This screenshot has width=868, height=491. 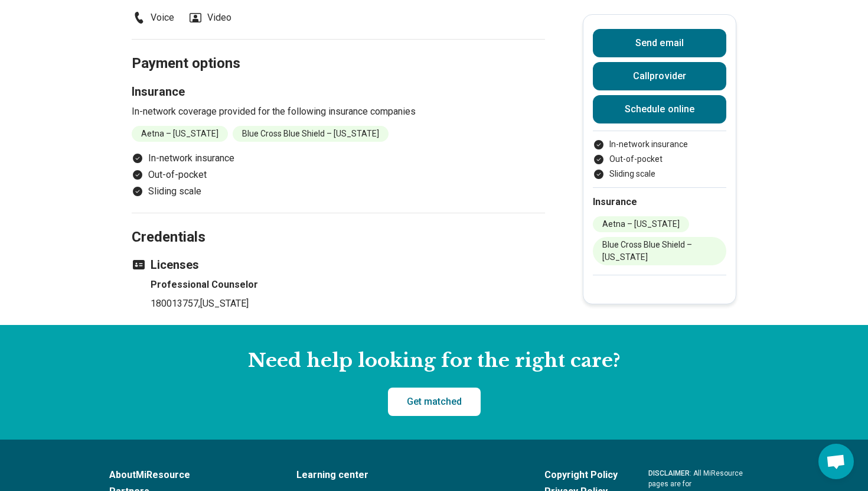 I want to click on a: Open chat, so click(x=836, y=461).